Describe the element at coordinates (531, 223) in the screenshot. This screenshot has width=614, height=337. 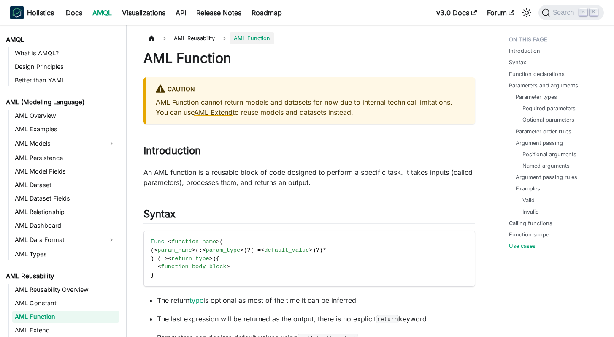
I see `a: Calling functions` at that location.